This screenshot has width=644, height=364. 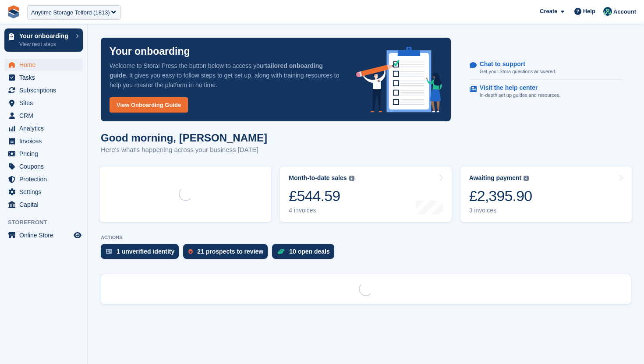 What do you see at coordinates (46, 116) in the screenshot?
I see `span: CRM` at bounding box center [46, 116].